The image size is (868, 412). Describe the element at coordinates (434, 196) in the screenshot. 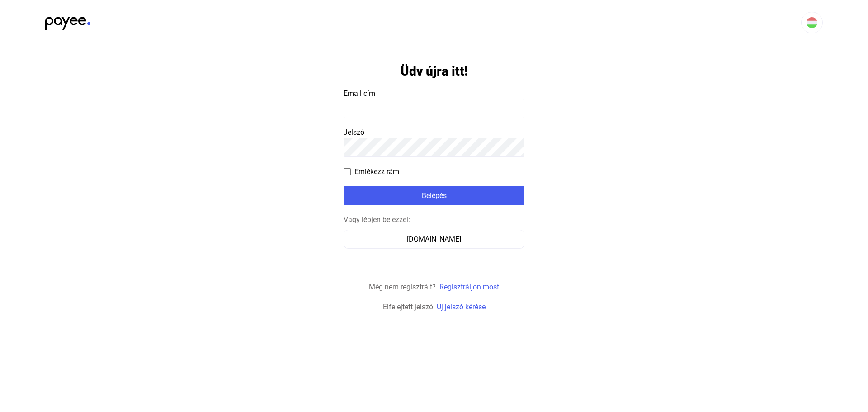

I see `div: Belépés` at that location.